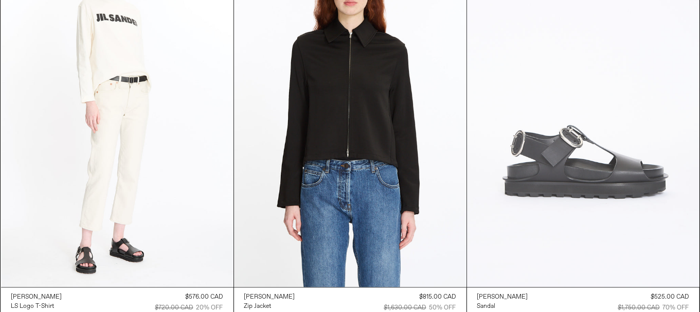  What do you see at coordinates (671, 297) in the screenshot?
I see `div: $525.00 CAD` at bounding box center [671, 297].